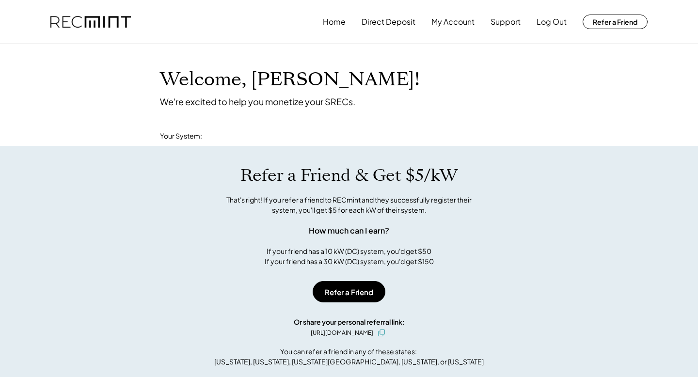 Image resolution: width=698 pixels, height=377 pixels. What do you see at coordinates (91, 22) in the screenshot?
I see `img: recmint-logotype%403x.png` at bounding box center [91, 22].